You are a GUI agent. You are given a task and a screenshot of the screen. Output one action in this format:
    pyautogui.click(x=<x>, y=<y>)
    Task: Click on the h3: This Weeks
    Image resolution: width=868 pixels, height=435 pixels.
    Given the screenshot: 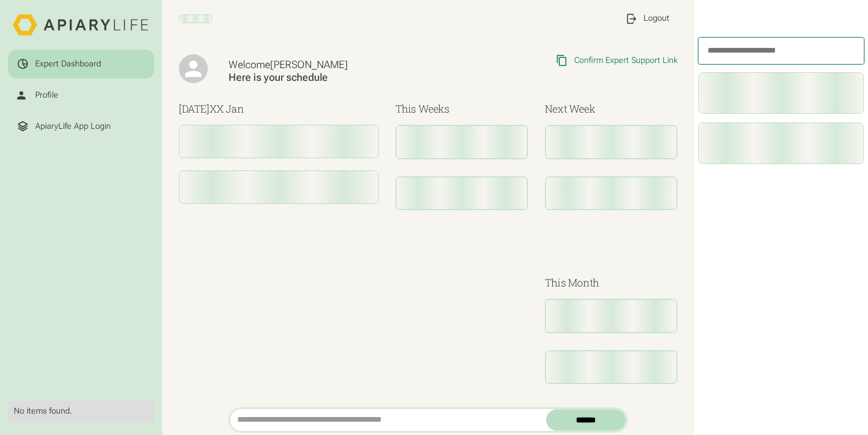 What is the action you would take?
    pyautogui.click(x=462, y=109)
    